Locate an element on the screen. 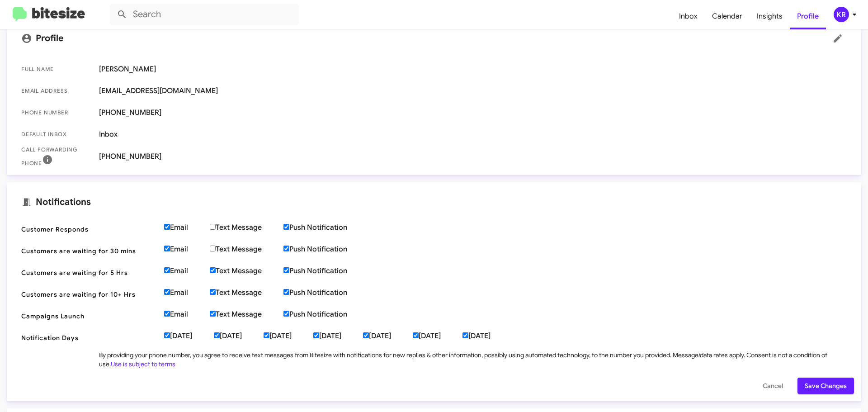 The image size is (868, 412). span: Profile is located at coordinates (808, 16).